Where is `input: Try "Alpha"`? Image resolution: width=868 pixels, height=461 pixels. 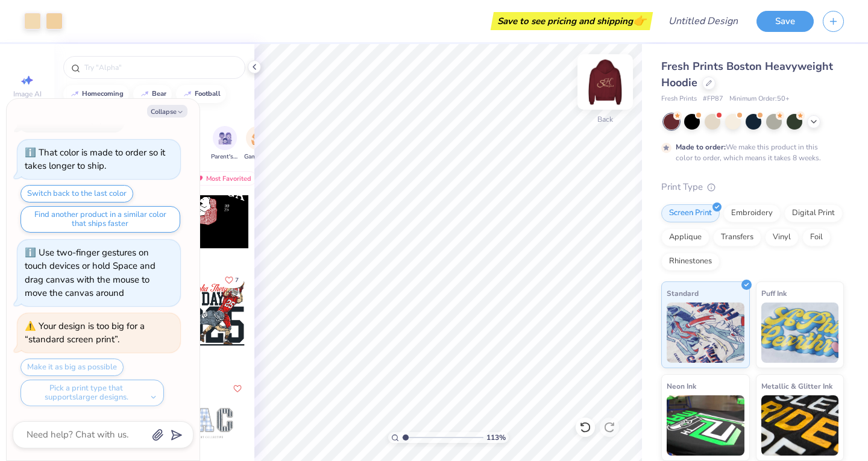
input: Try "Alpha" is located at coordinates (160, 68).